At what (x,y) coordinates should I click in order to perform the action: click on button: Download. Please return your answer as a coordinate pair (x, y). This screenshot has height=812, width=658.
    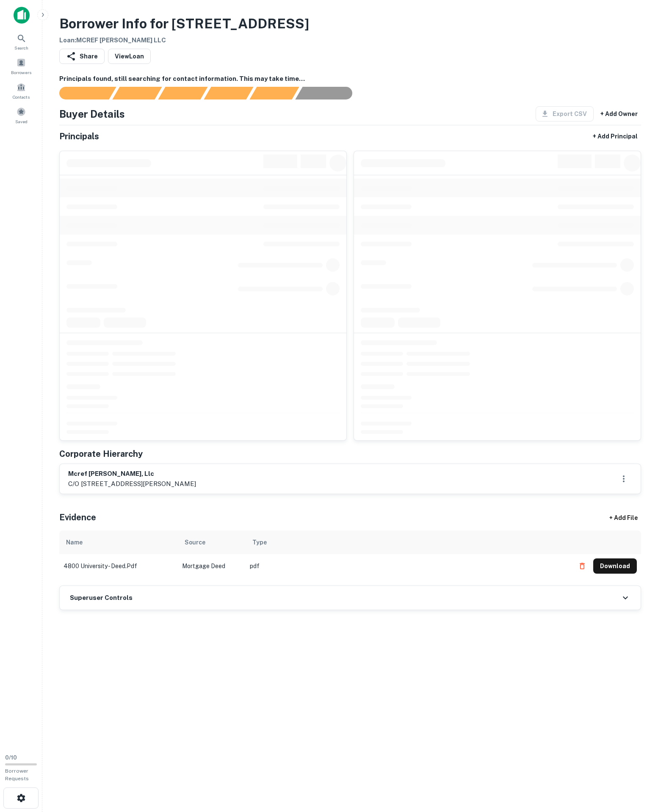
    Looking at the image, I should click on (615, 566).